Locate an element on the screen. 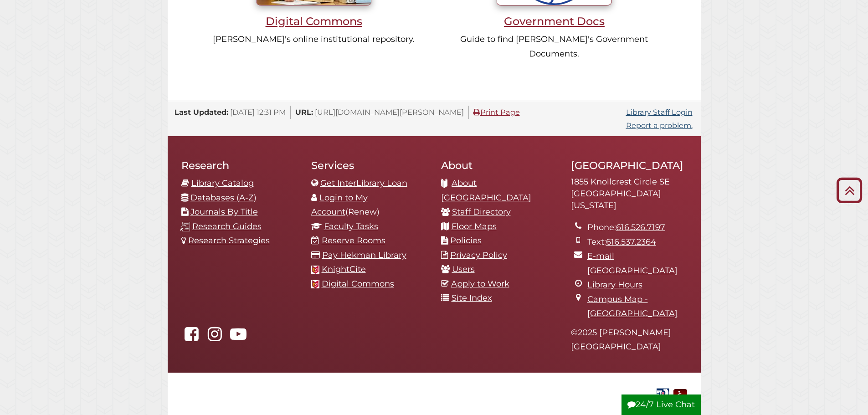 This screenshot has width=868, height=415. a: Staff Directory is located at coordinates (481, 212).